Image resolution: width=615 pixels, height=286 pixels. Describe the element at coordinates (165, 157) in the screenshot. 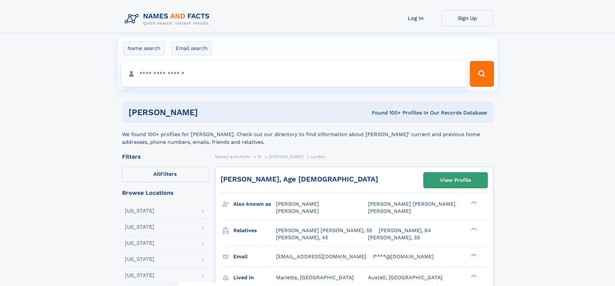

I see `div: Filters` at that location.